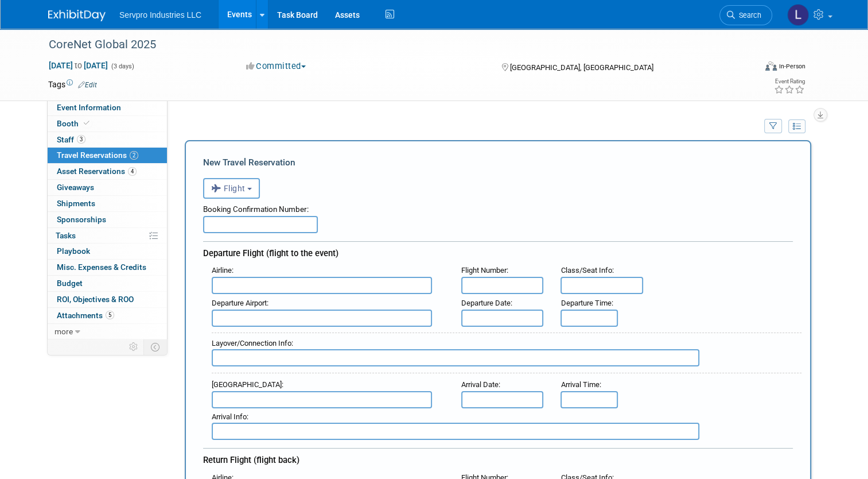 The image size is (868, 479). I want to click on div: Event Rating, so click(789, 82).